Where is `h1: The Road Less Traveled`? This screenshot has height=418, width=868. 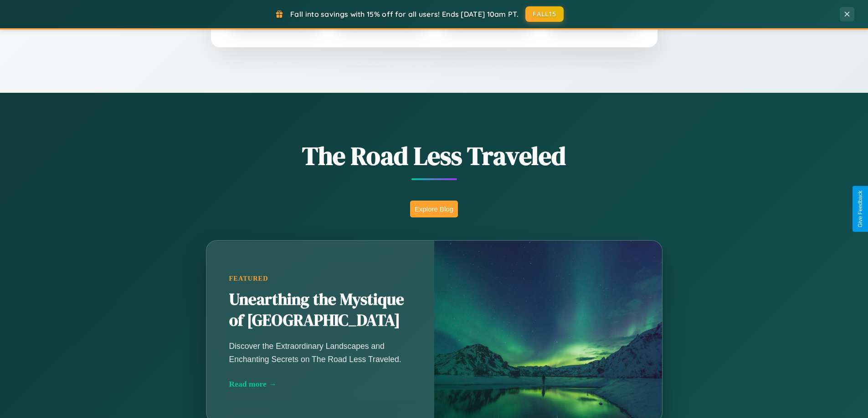 h1: The Road Less Traveled is located at coordinates (434, 155).